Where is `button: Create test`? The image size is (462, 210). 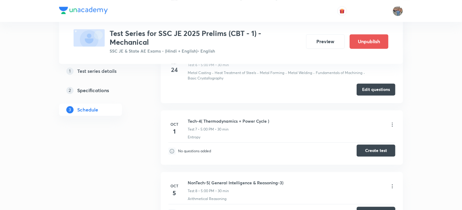
button: Create test is located at coordinates (376, 151).